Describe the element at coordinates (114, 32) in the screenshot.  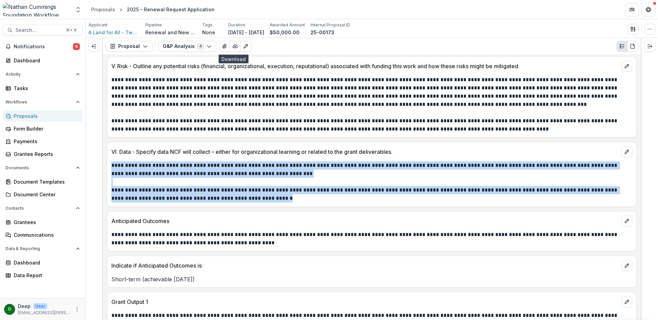
I see `a: A Land for All - Two States One Homeland` at that location.